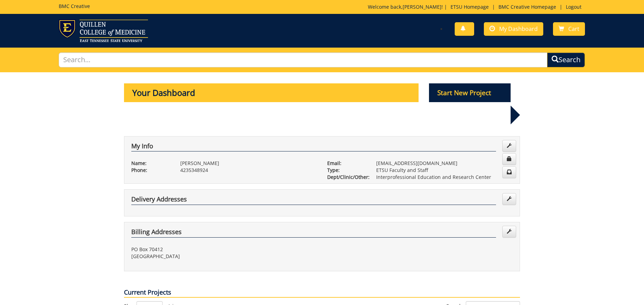 This screenshot has height=305, width=644. I want to click on p: Phone:, so click(151, 170).